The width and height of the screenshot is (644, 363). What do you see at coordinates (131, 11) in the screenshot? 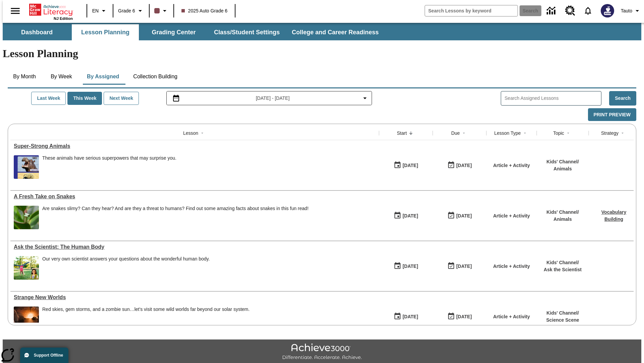
I see `button: Grade: Grade 6, Select a grade` at bounding box center [131, 11].